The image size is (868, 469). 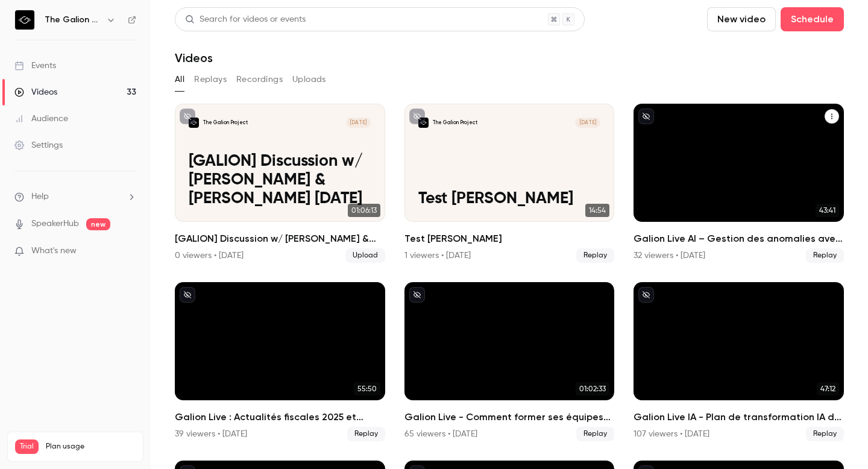 What do you see at coordinates (211, 80) in the screenshot?
I see `button: Replays` at bounding box center [211, 80].